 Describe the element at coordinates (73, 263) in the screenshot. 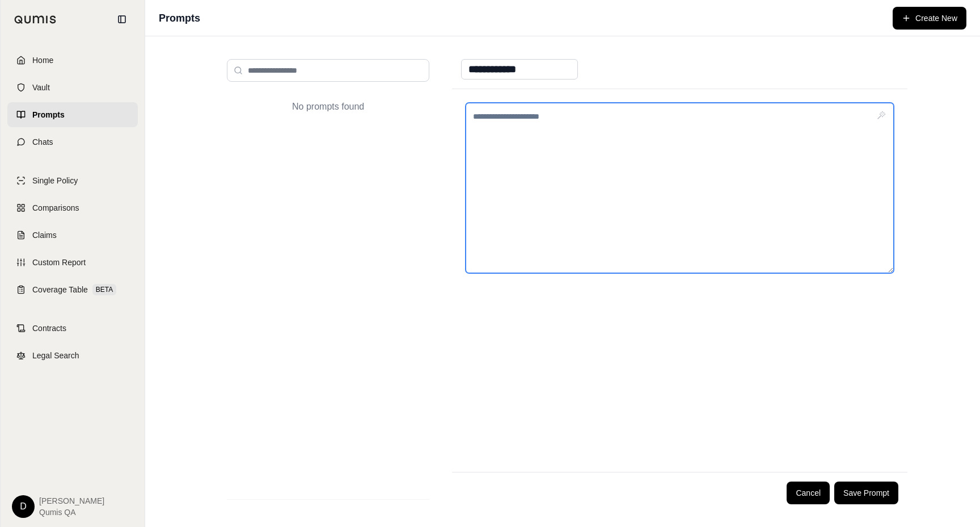

I see `a: Custom Report` at that location.